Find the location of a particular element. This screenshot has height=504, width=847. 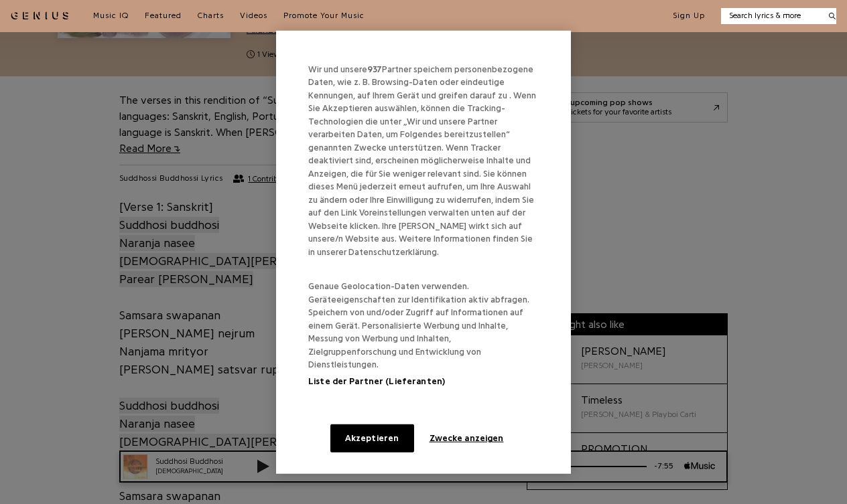

span: Promote Your Music is located at coordinates (323, 15).